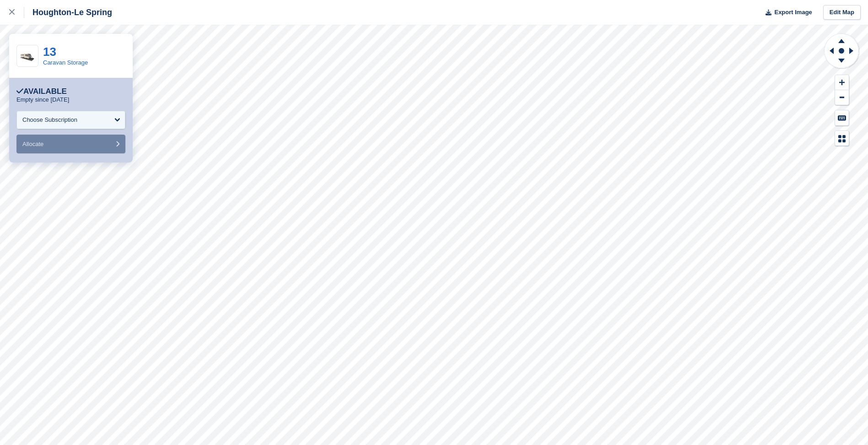 The height and width of the screenshot is (445, 868). I want to click on button: Export Image, so click(786, 13).